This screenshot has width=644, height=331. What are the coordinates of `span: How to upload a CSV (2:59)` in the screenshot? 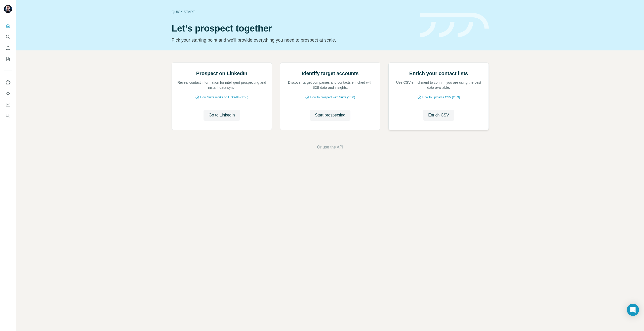 It's located at (441, 98).